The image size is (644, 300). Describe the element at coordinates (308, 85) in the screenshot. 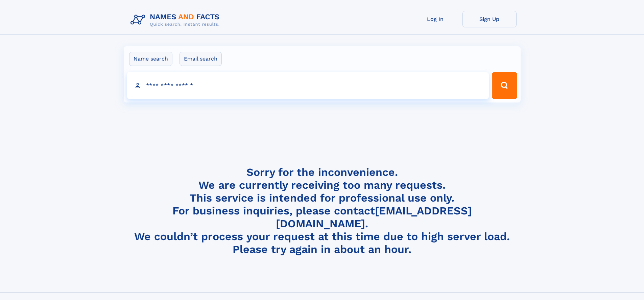

I see `input: search input` at that location.